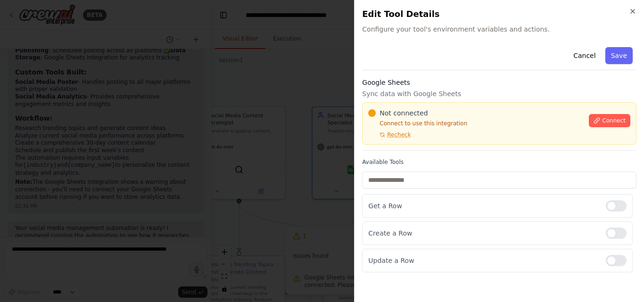  I want to click on p: Get a Row, so click(483, 206).